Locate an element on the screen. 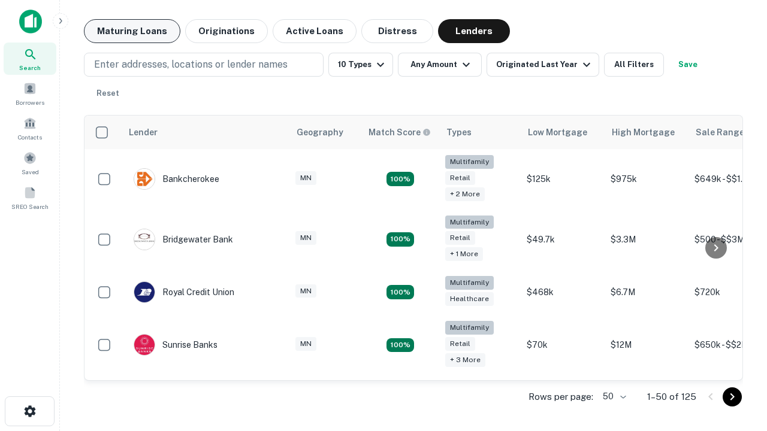 This screenshot has width=767, height=431. div: Matching Properties: 17, hasApolloMatch: undefined is located at coordinates (400, 292).